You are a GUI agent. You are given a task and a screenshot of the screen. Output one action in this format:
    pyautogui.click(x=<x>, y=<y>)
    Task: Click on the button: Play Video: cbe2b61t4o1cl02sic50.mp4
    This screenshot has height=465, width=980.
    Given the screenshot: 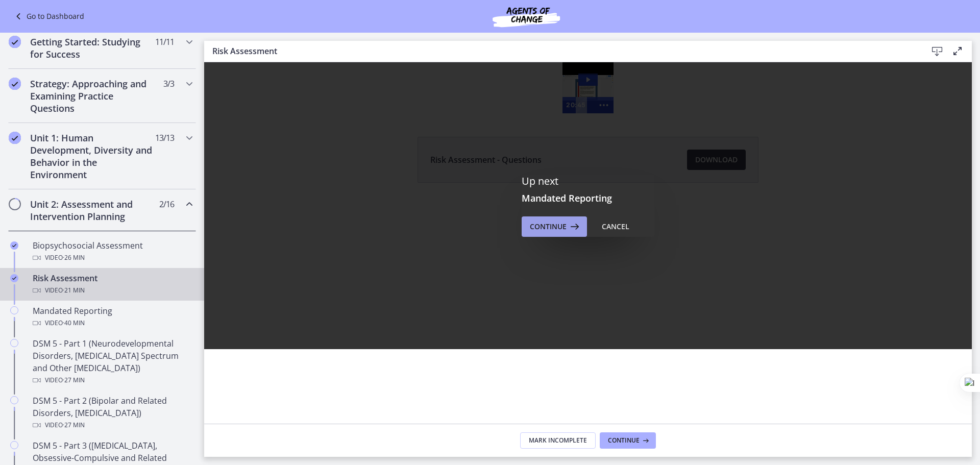 What is the action you would take?
    pyautogui.click(x=383, y=17)
    